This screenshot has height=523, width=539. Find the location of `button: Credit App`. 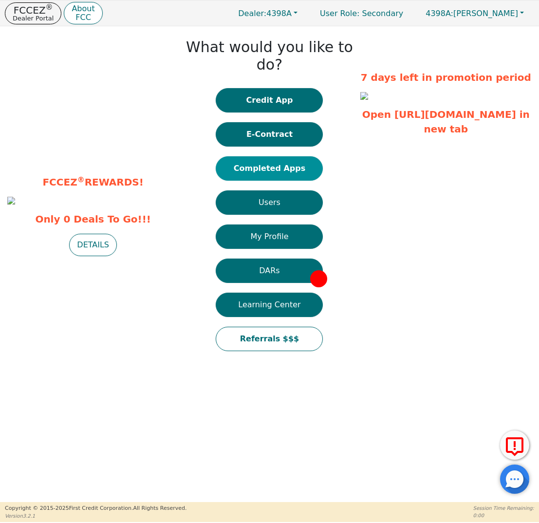

button: Credit App is located at coordinates (269, 100).